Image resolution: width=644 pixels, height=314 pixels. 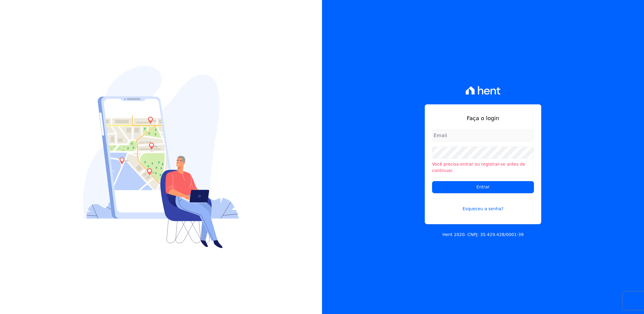 I want to click on input: Entrar, so click(x=483, y=187).